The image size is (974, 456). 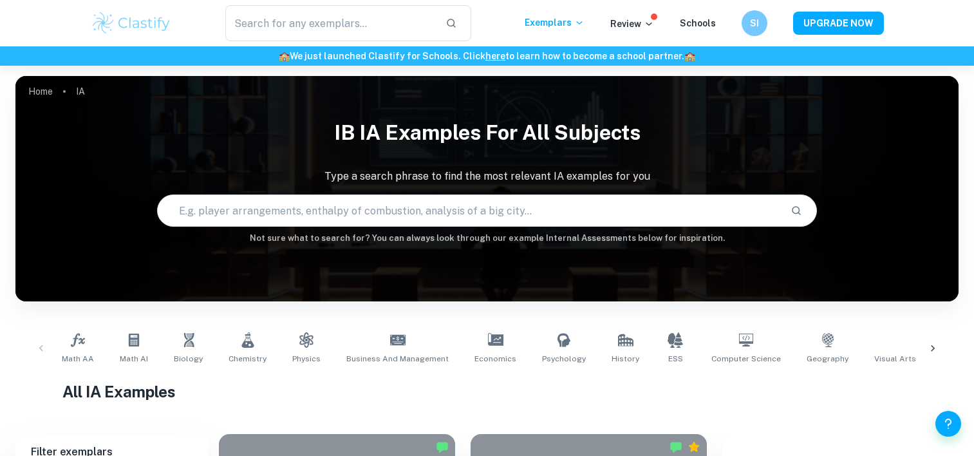 What do you see at coordinates (487, 56) in the screenshot?
I see `h6: We just launched Clastify for Schools. Click to learn how to become a school partner.` at bounding box center [487, 56].